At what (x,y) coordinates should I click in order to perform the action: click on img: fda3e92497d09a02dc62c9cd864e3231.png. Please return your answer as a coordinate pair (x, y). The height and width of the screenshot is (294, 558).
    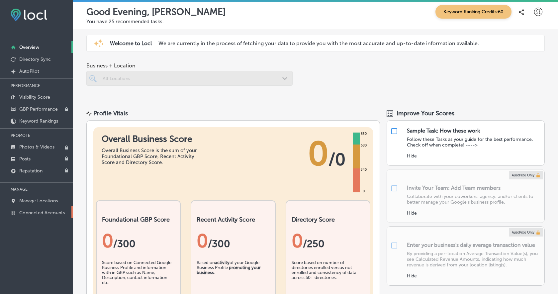
    Looking at the image, I should click on (29, 15).